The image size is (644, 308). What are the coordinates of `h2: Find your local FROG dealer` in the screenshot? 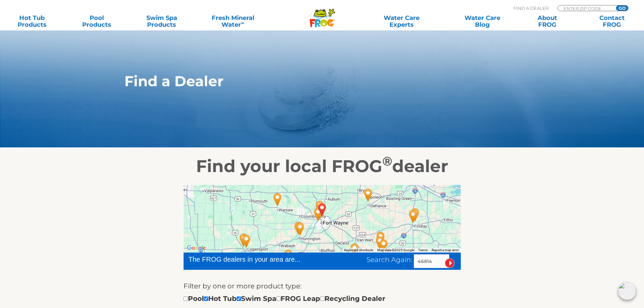 It's located at (322, 167).